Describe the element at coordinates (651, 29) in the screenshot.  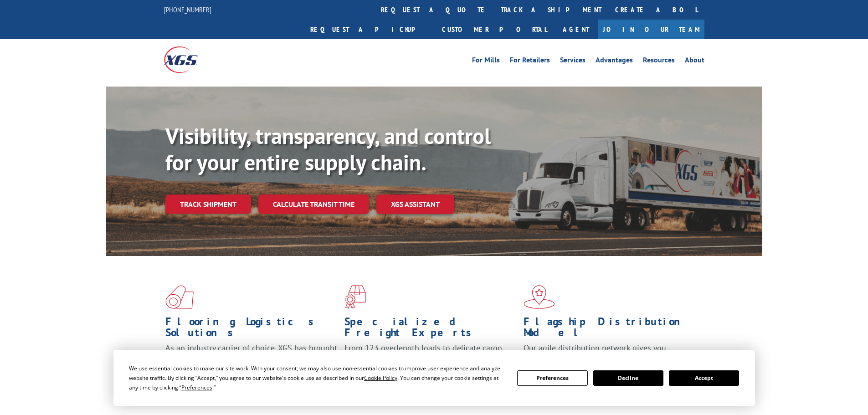
I see `a: Join Our Team` at that location.